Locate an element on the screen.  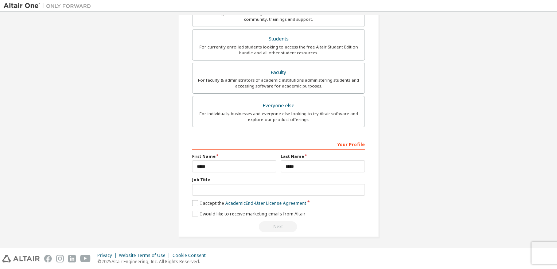
div: Students is located at coordinates (278, 39).